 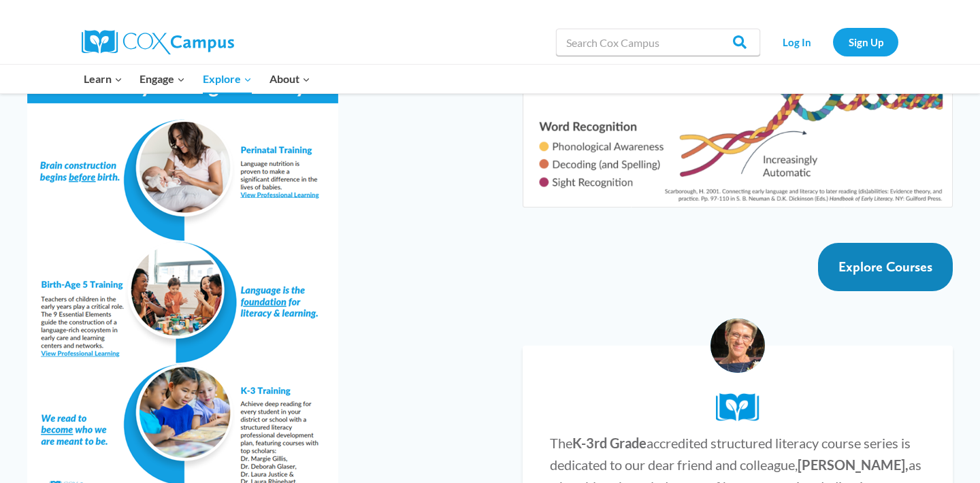 I want to click on img: Cox Campus, so click(x=158, y=43).